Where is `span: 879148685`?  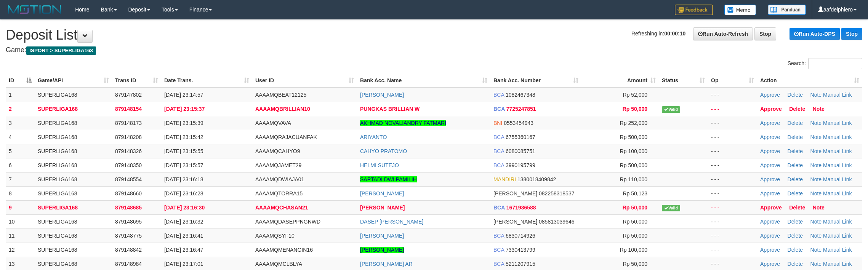 span: 879148685 is located at coordinates (128, 208).